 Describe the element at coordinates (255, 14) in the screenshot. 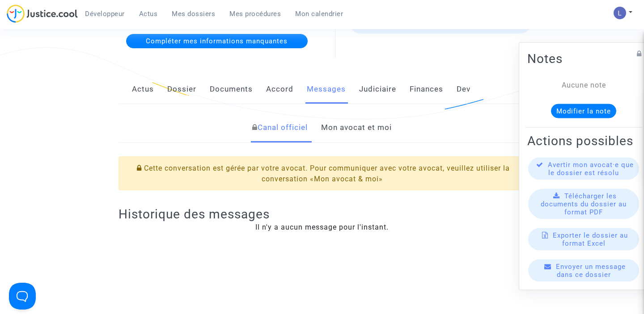

I see `span: Mes procédures` at that location.